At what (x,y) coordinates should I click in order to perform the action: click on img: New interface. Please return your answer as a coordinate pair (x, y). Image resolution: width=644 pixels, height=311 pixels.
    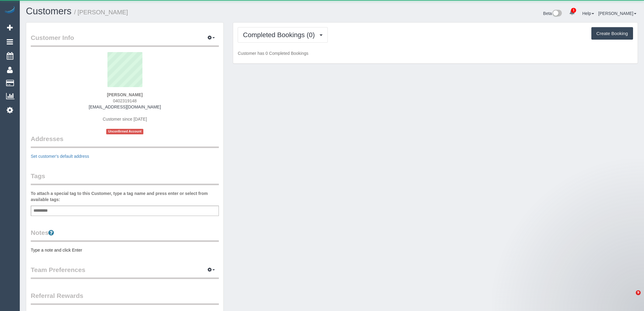
    Looking at the image, I should click on (557, 13).